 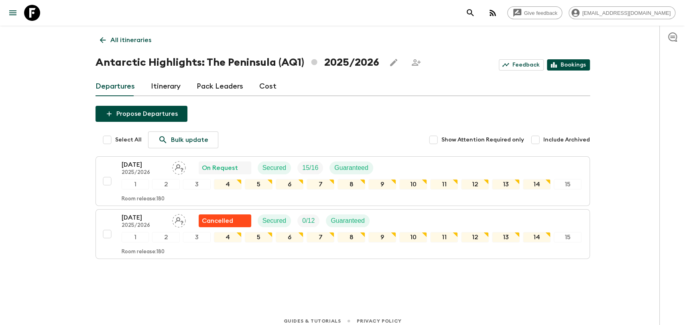 What do you see at coordinates (13, 13) in the screenshot?
I see `button: menu` at bounding box center [13, 13].